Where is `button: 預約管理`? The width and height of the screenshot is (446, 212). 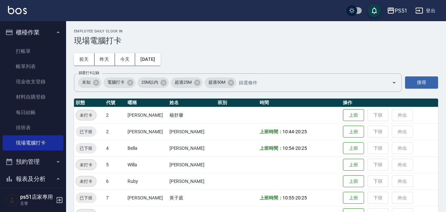 button: 預約管理 is located at coordinates (33, 161).